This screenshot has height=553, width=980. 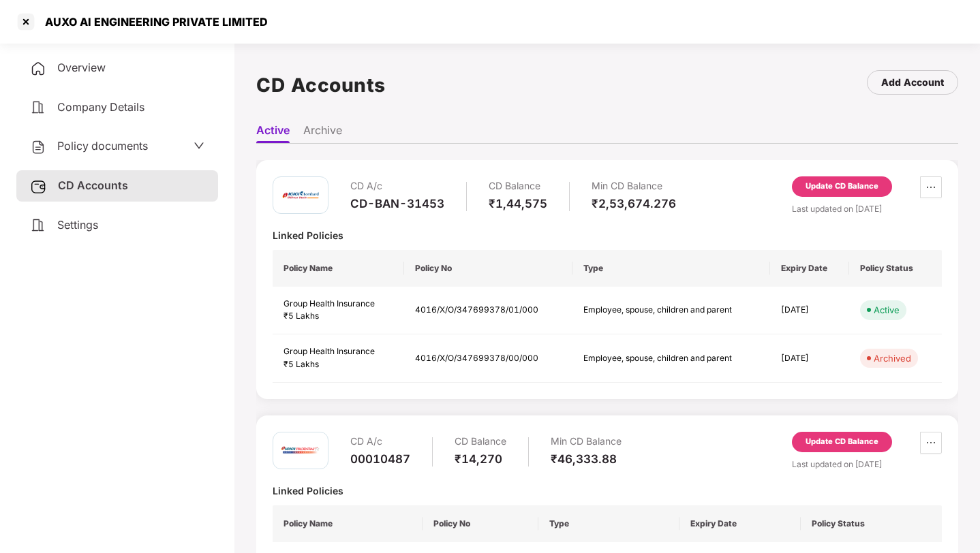 What do you see at coordinates (322, 133) in the screenshot?
I see `li: Archive` at bounding box center [322, 133].